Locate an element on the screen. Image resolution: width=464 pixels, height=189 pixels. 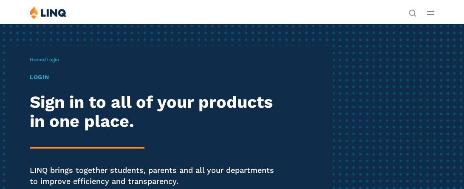
h1: Login is located at coordinates (157, 77).